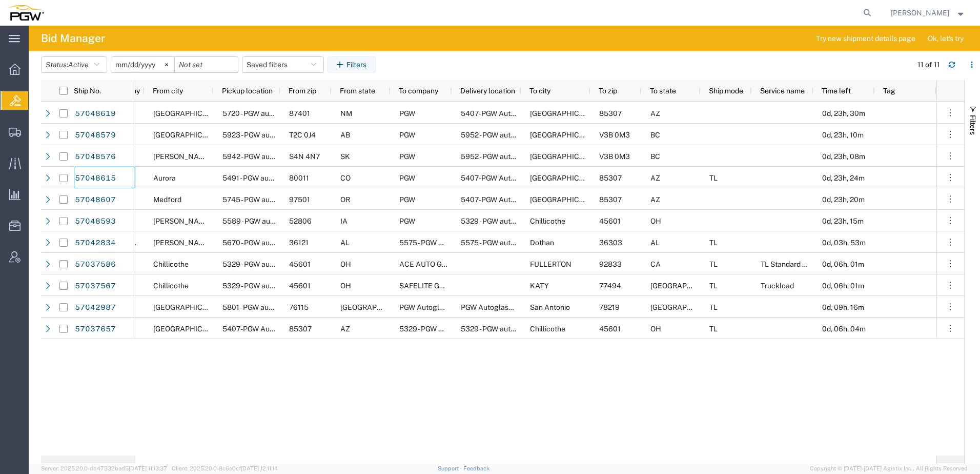 The image size is (980, 474). Describe the element at coordinates (303, 91) in the screenshot. I see `span: From zip` at that location.